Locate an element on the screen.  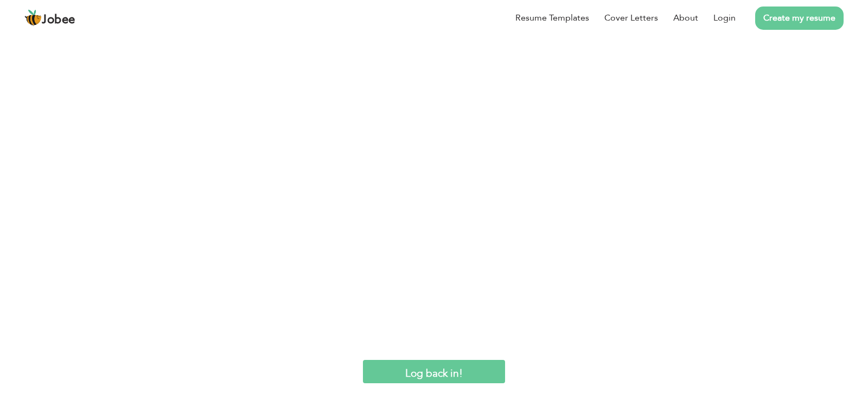
span: Jobee is located at coordinates (59, 20).